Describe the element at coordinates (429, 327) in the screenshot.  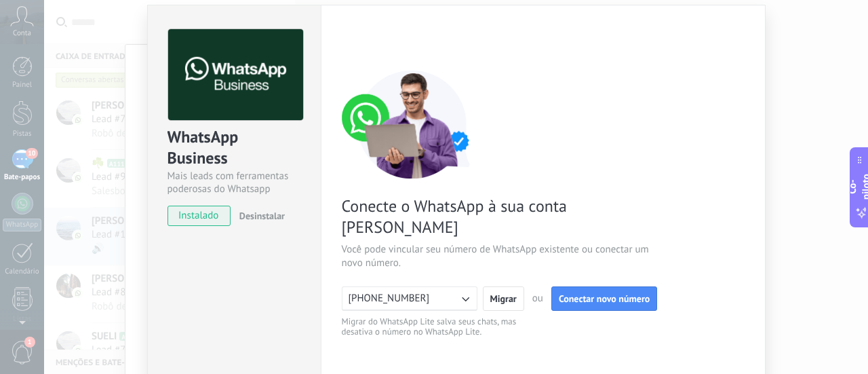
I see `font: Migrar do WhatsApp Lite salva seus chats, mas desativa o número no WhatsApp Lite.` at that location.